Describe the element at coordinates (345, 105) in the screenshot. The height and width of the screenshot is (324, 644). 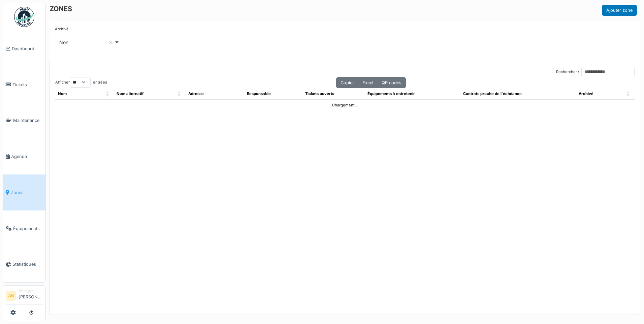
I see `td: Chargement...` at that location.